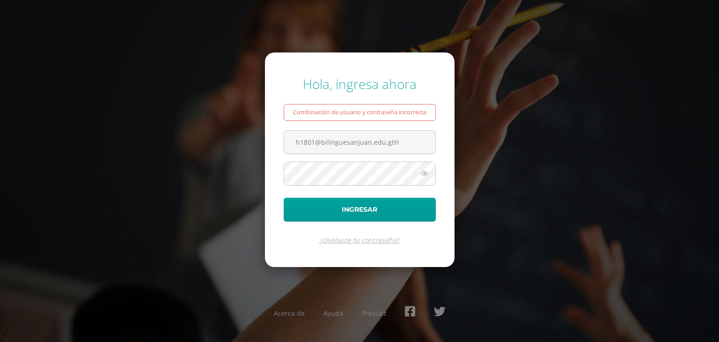 The width and height of the screenshot is (719, 342). I want to click on button: Ingresar, so click(360, 209).